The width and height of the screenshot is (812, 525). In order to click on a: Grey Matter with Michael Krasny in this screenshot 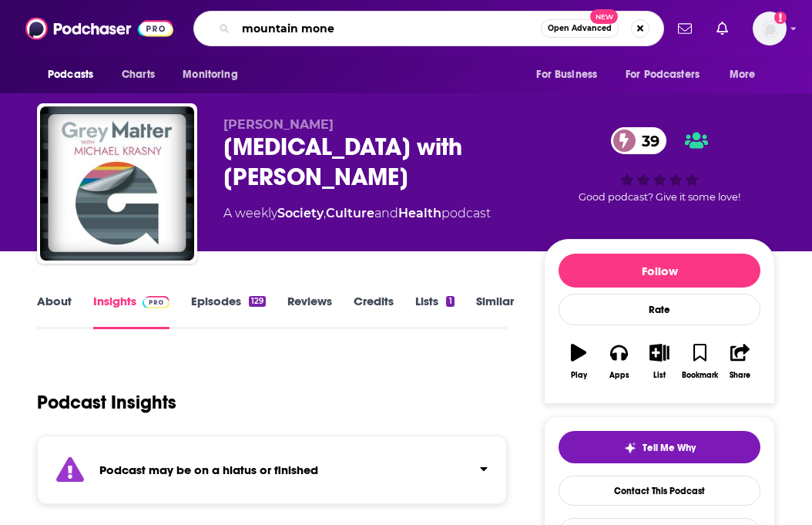, I will do `click(117, 184)`.